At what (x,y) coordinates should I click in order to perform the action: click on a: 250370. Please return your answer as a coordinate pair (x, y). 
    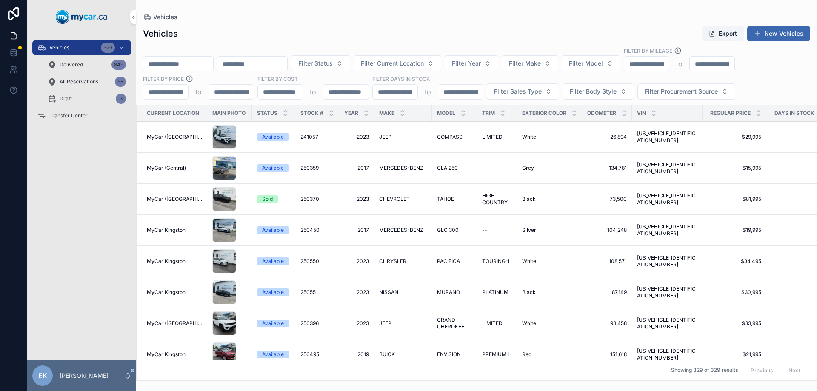
    Looking at the image, I should click on (317, 199).